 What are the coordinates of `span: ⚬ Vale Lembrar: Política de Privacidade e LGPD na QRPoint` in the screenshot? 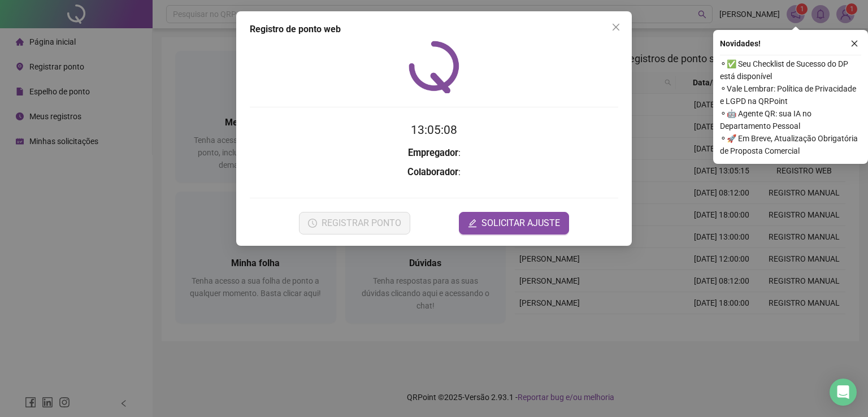 It's located at (791, 95).